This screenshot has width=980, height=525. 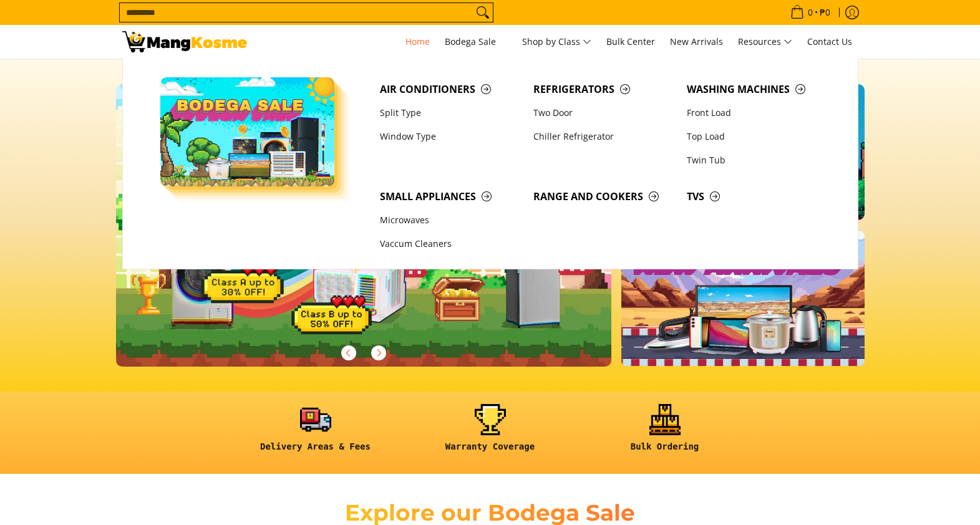 I want to click on a: Microwaves, so click(x=450, y=221).